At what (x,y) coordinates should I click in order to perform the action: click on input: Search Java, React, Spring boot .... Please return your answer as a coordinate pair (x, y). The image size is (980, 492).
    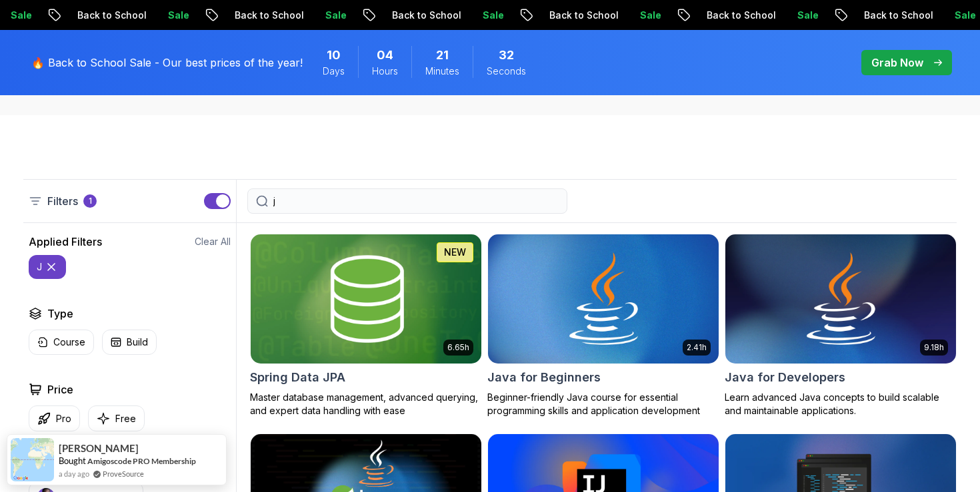
    Looking at the image, I should click on (416, 201).